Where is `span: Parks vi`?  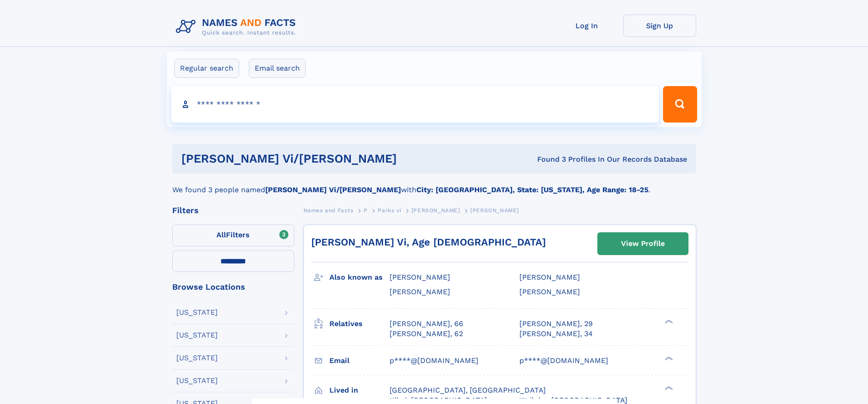
span: Parks vi is located at coordinates (389, 211).